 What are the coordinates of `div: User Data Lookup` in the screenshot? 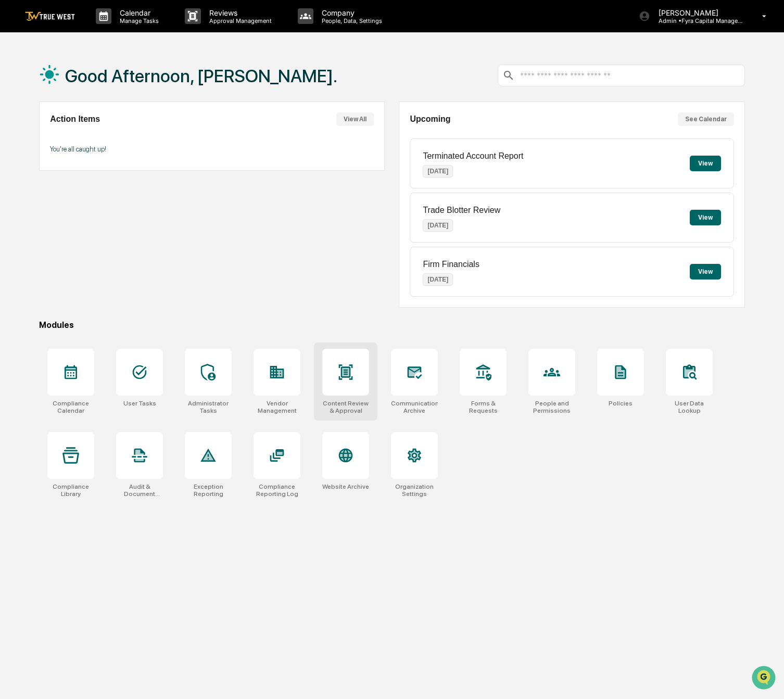 It's located at (689, 407).